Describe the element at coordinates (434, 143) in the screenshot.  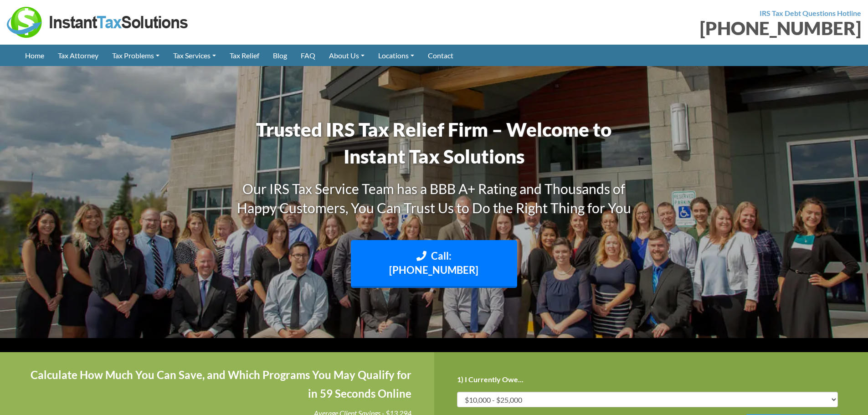
I see `h1: Trusted IRS Tax Relief Firm – Welcome to Instant Tax Solutions` at that location.